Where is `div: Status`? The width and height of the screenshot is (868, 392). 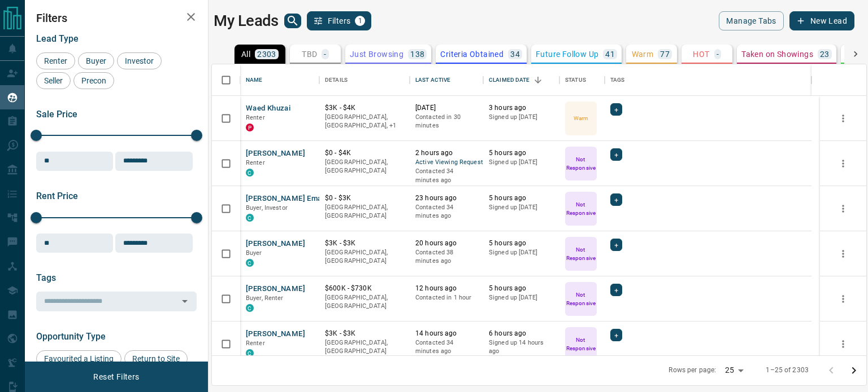
div: Status is located at coordinates (575, 80).